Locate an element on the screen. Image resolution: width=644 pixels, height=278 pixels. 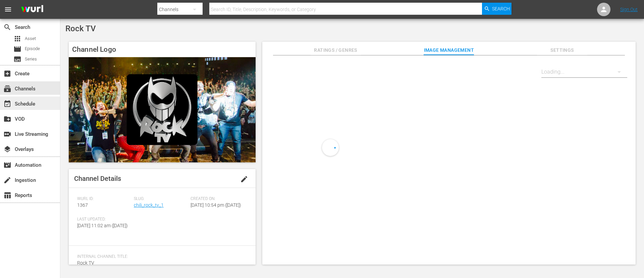
span: Ratings / Genres is located at coordinates (336, 50).